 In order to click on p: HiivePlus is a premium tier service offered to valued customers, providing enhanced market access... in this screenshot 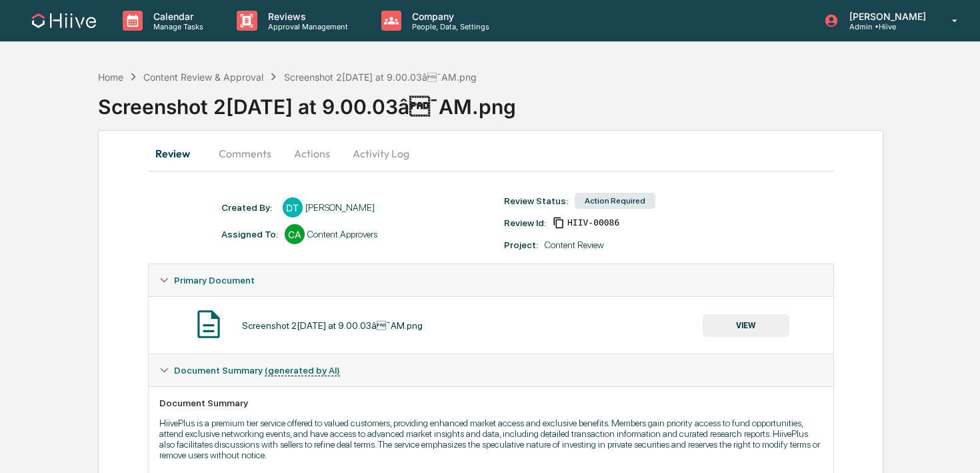, I will do `click(490, 439)`.